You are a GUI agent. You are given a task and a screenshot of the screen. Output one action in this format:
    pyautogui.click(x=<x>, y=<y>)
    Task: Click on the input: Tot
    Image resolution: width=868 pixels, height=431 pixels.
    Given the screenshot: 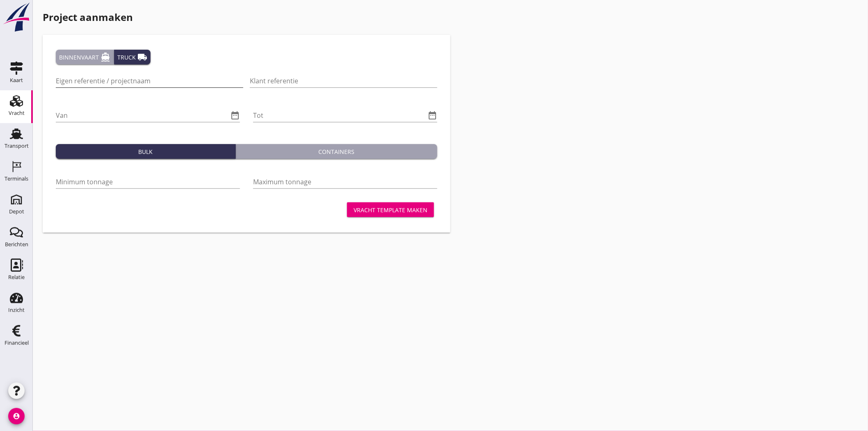 What is the action you would take?
    pyautogui.click(x=339, y=115)
    